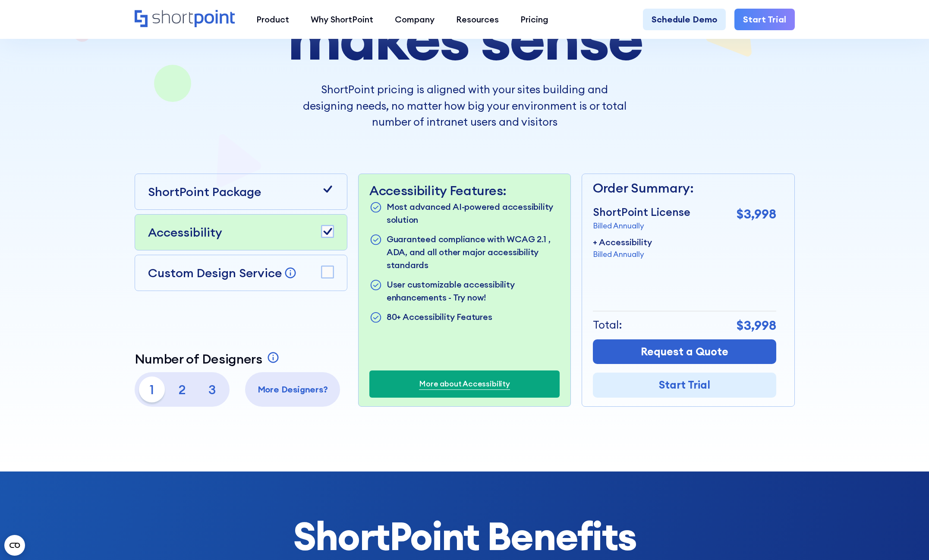  I want to click on p: Guaranteed compliance with WCAG 2.1 , ADA, and all other major accessibility standards, so click(473, 252).